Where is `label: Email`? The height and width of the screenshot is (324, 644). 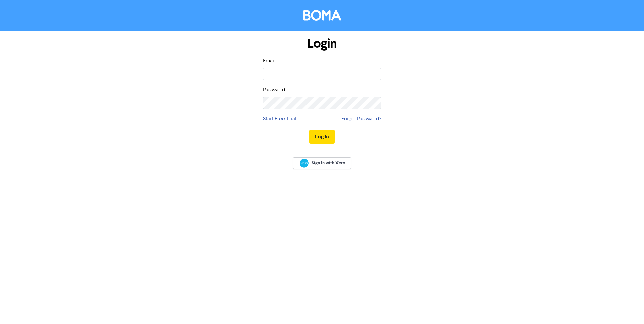 label: Email is located at coordinates (269, 61).